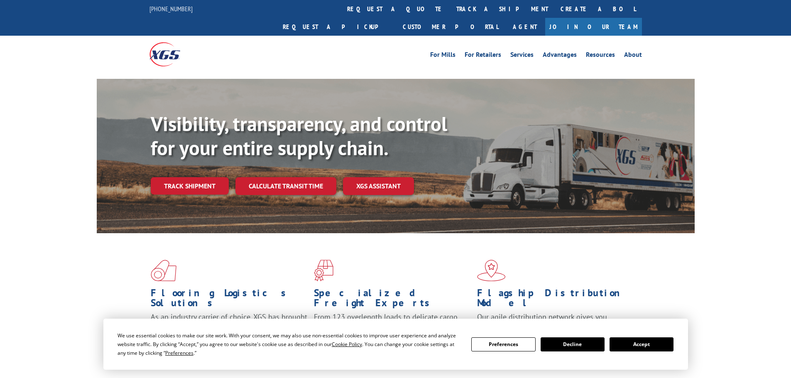 The width and height of the screenshot is (791, 378). What do you see at coordinates (392, 300) in the screenshot?
I see `h1: Specialized Freight Experts` at bounding box center [392, 300].